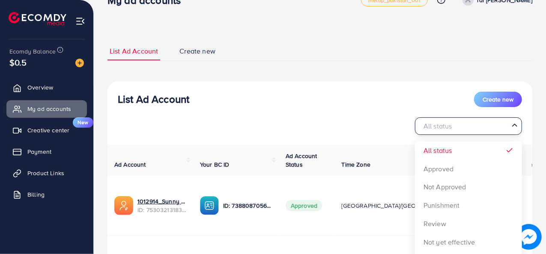 The width and height of the screenshot is (546, 254). I want to click on img: ic-ads-acc.e4c84228.svg, so click(124, 205).